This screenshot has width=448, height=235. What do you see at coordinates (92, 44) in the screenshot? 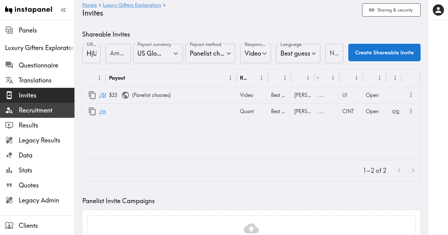
I see `label: URL address` at bounding box center [92, 44].